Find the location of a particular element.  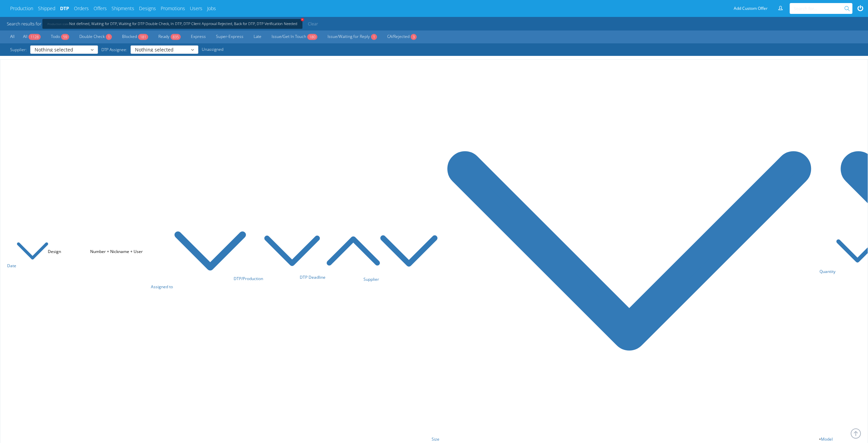

a: DTP is located at coordinates (64, 8).